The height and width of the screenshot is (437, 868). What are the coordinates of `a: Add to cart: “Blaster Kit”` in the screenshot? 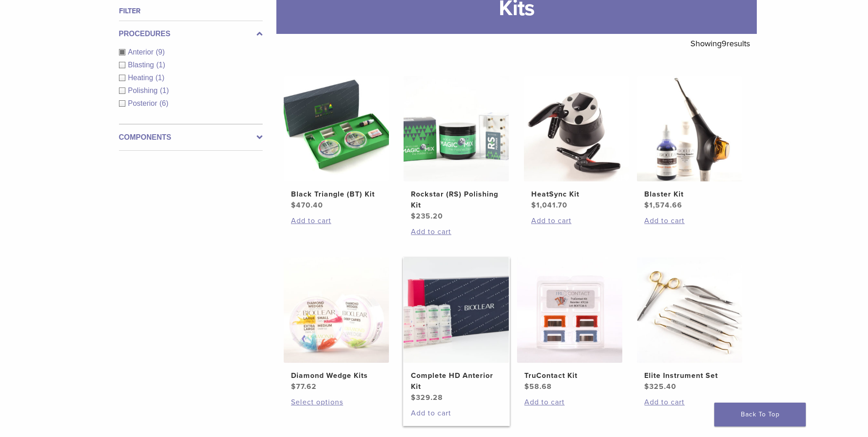 It's located at (690, 221).